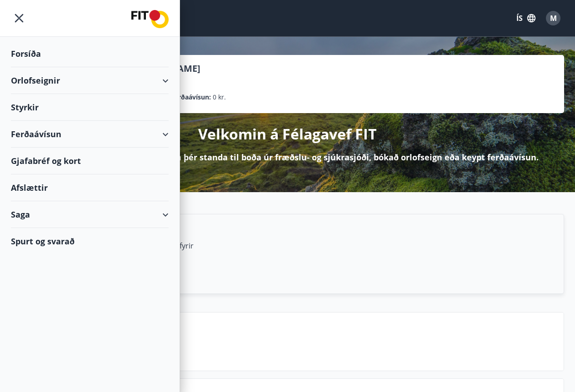  Describe the element at coordinates (317, 343) in the screenshot. I see `p: Næstu helgi` at that location.